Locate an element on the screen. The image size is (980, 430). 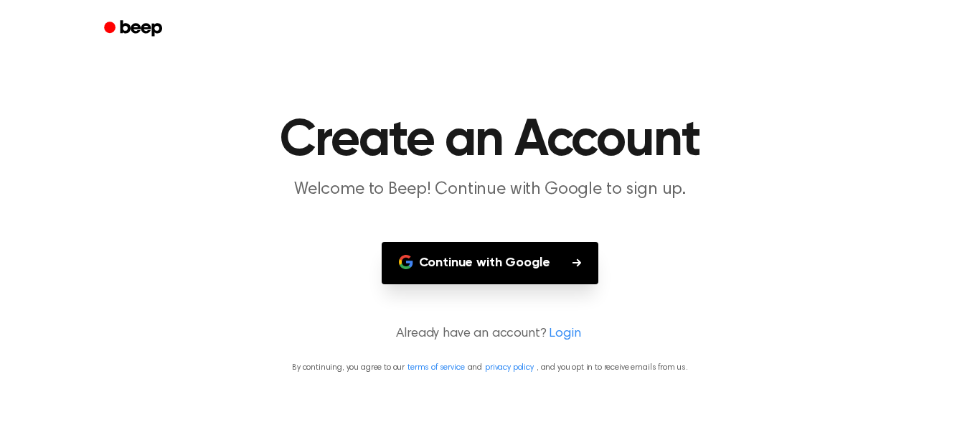
a: Beep is located at coordinates (134, 29).